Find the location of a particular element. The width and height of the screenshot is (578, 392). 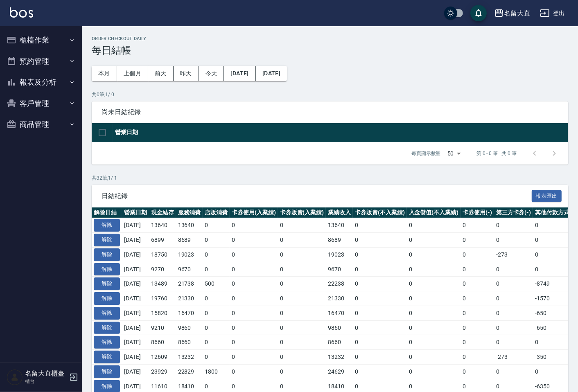

span: 日結紀錄 is located at coordinates (316, 196).